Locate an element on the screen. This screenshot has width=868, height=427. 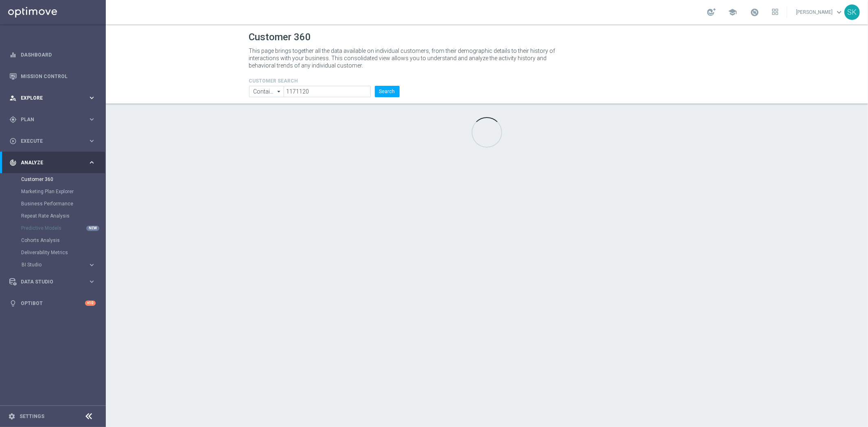
i: gps_fixed is located at coordinates (13, 120).